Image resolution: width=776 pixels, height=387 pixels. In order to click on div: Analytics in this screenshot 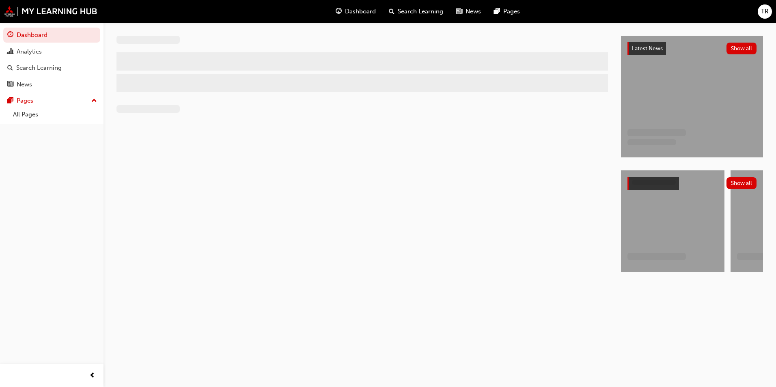, I will do `click(29, 52)`.